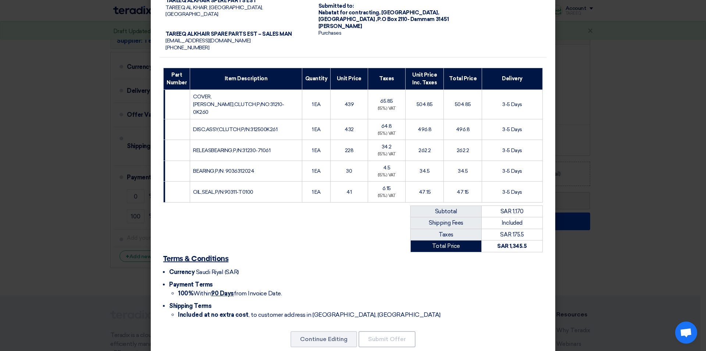 Image resolution: width=706 pixels, height=351 pixels. Describe the element at coordinates (196, 259) in the screenshot. I see `u: Terms & Conditions` at that location.